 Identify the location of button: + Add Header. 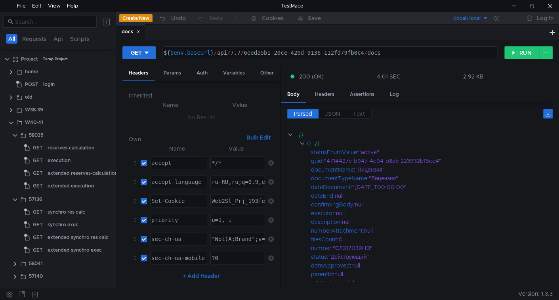
(201, 276).